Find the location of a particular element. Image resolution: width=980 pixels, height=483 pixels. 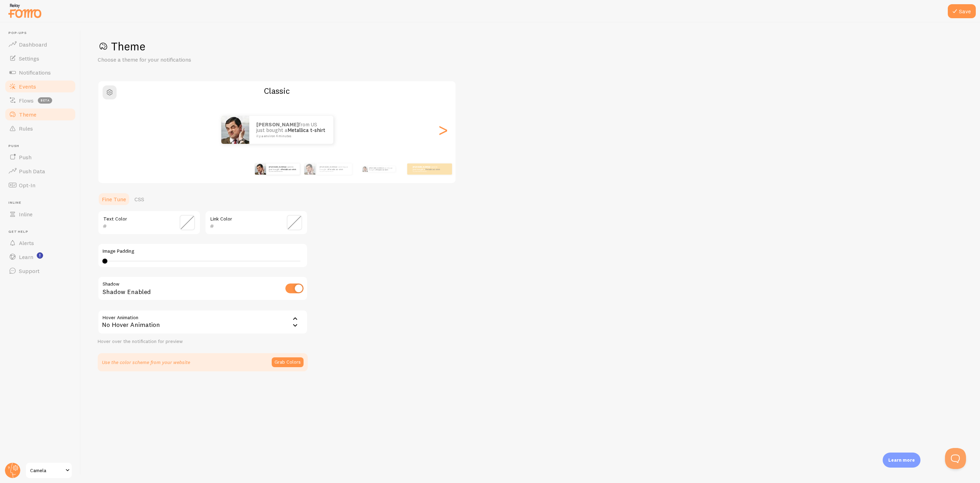

a: Events is located at coordinates (40, 86).